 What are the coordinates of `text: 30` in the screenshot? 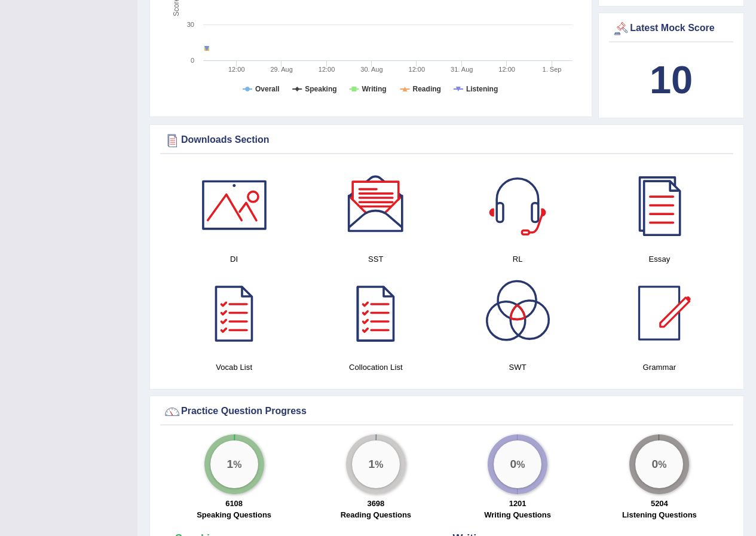 It's located at (191, 24).